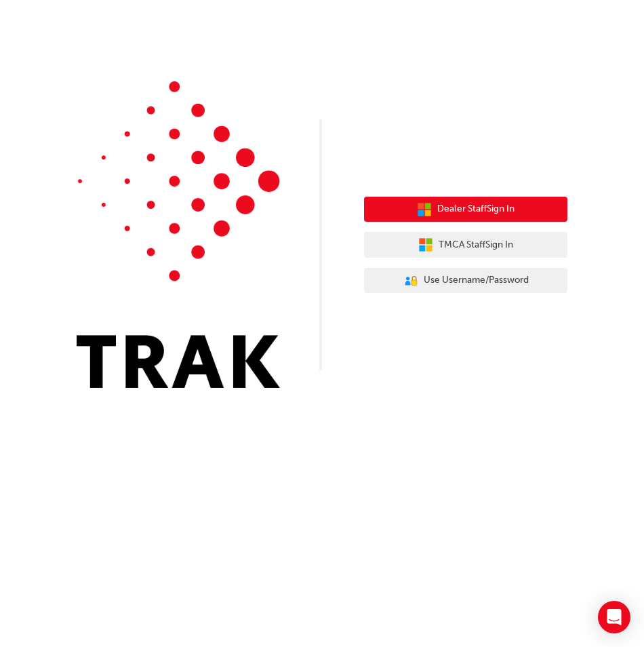 The width and height of the screenshot is (644, 647). What do you see at coordinates (465, 209) in the screenshot?
I see `button: Dealer StaffSign In` at bounding box center [465, 209].